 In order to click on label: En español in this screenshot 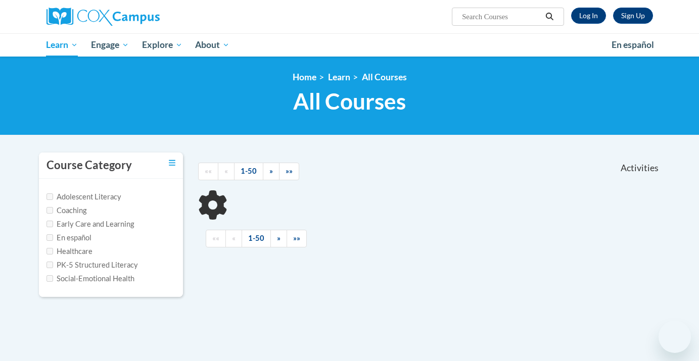, I will do `click(69, 238)`.